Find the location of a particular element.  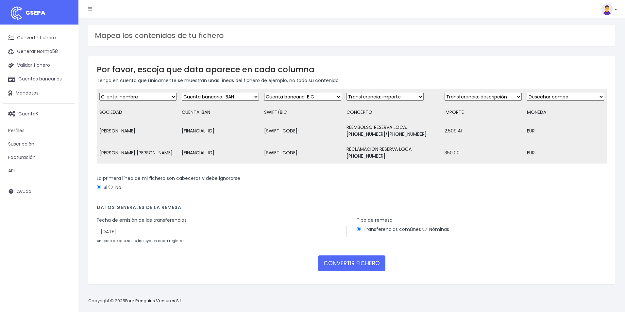

label: Fecha de emisión de las transferencias is located at coordinates (142, 220).